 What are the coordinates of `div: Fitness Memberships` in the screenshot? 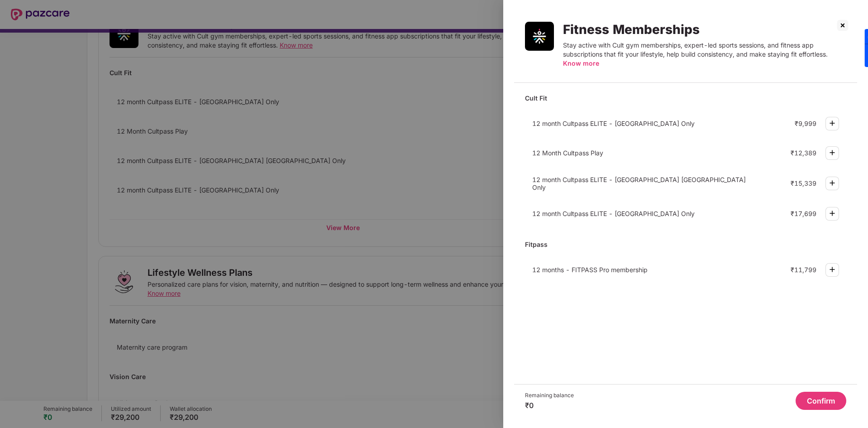 It's located at (704, 29).